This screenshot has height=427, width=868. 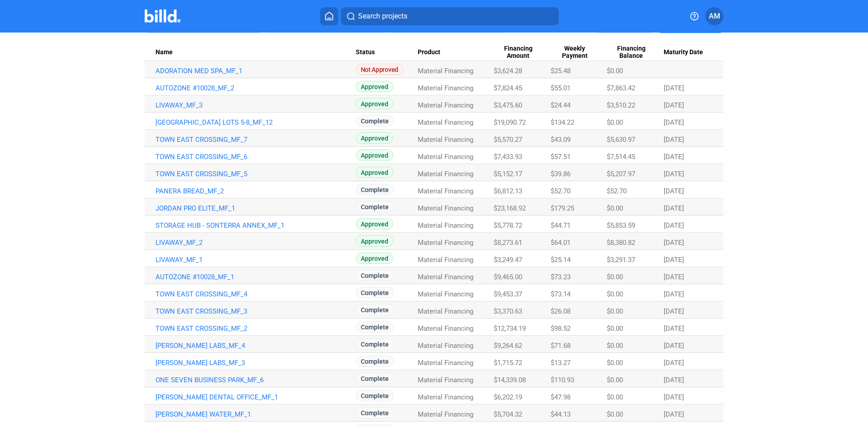 I want to click on span: Status, so click(x=365, y=52).